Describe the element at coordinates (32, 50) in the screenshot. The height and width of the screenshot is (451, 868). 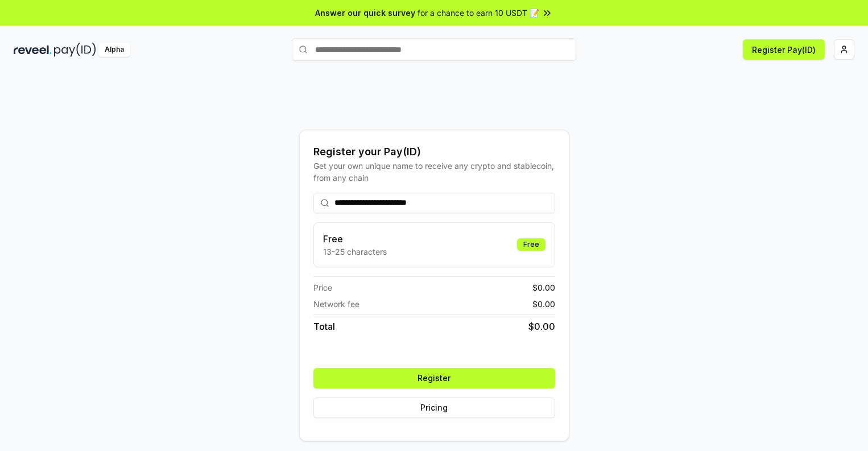
I see `img: reveel_dark` at that location.